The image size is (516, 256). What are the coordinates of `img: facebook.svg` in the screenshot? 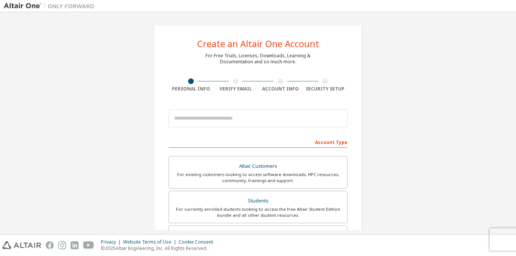 It's located at (49, 245).